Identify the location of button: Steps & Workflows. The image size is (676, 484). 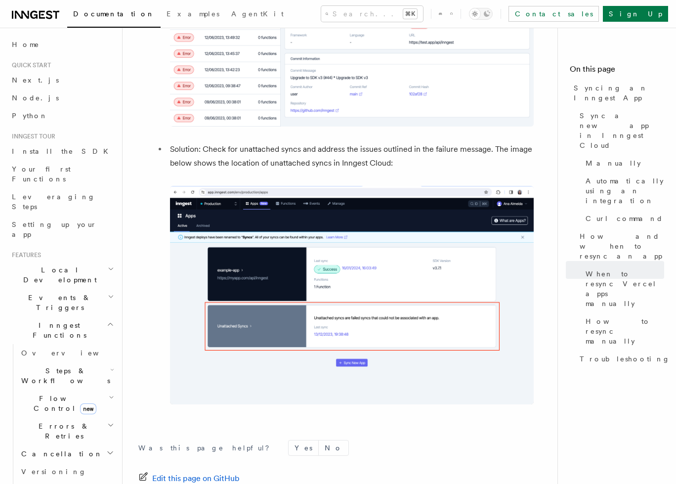
(67, 376).